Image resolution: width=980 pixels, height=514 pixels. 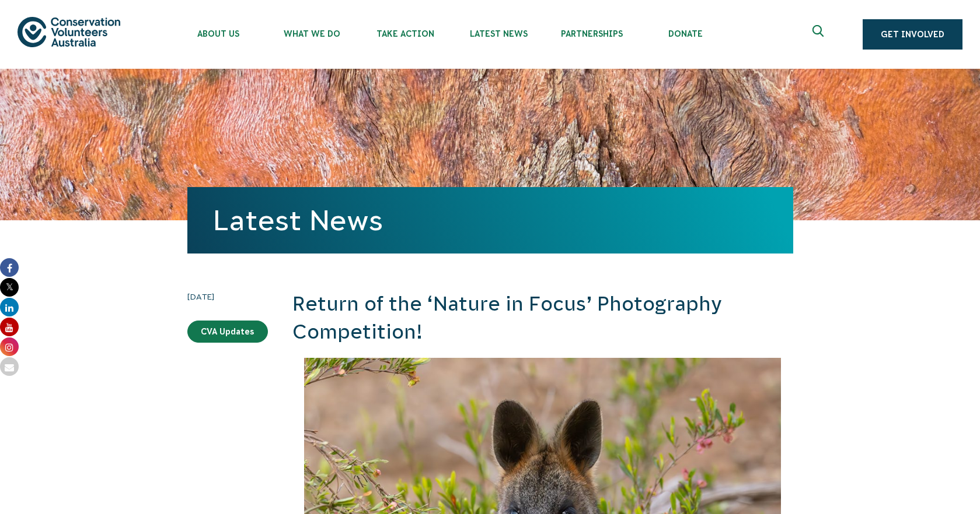 What do you see at coordinates (218, 34) in the screenshot?
I see `span: About Us` at bounding box center [218, 34].